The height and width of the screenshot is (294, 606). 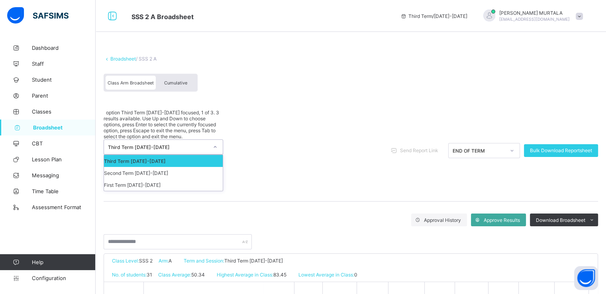 I want to click on span: Configuration, so click(x=63, y=278).